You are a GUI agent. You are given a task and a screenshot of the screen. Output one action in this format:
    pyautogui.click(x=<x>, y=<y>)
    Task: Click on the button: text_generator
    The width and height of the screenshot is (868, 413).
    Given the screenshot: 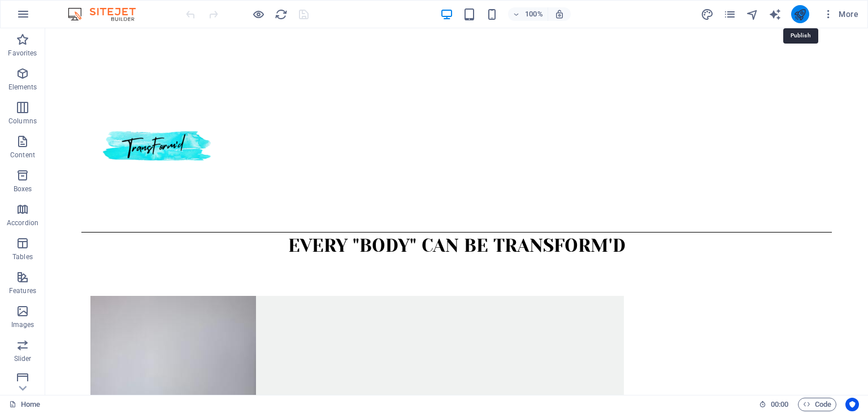 What is the action you would take?
    pyautogui.click(x=775, y=14)
    